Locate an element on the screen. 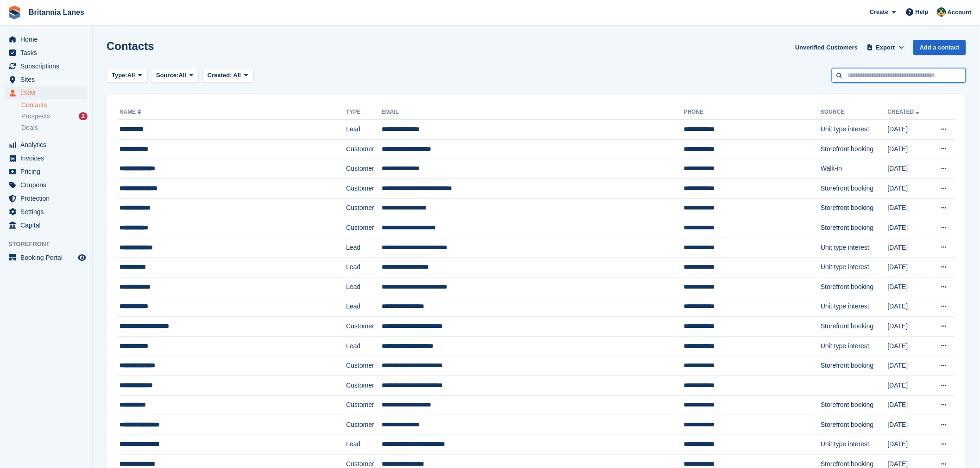  span: Subscriptions is located at coordinates (48, 66).